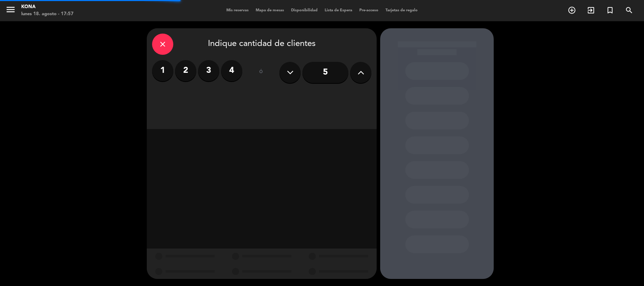 The width and height of the screenshot is (644, 286). What do you see at coordinates (401, 10) in the screenshot?
I see `span: Tarjetas de regalo` at bounding box center [401, 10].